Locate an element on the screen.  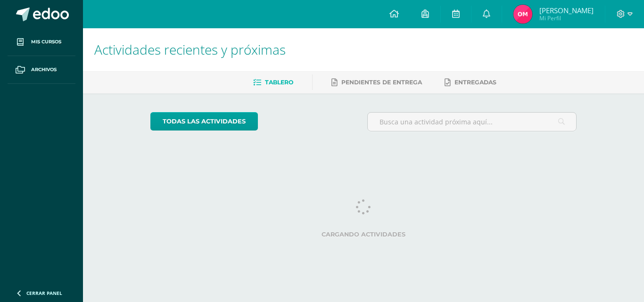
span: Archivos is located at coordinates (44, 70).